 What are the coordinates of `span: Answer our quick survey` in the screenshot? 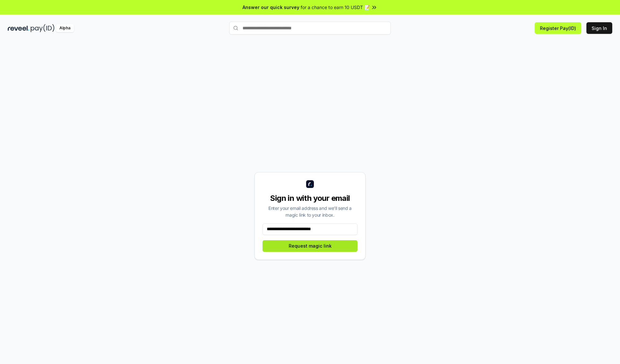 It's located at (271, 7).